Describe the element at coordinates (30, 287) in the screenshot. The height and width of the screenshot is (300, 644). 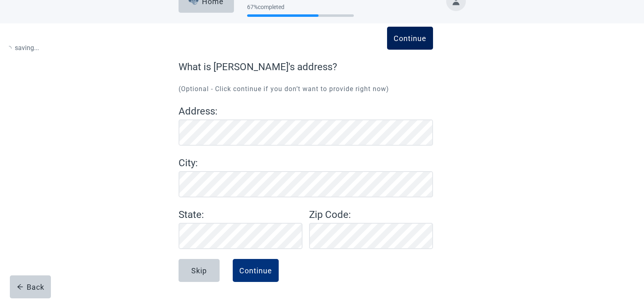
I see `button: arrow-leftBack` at that location.